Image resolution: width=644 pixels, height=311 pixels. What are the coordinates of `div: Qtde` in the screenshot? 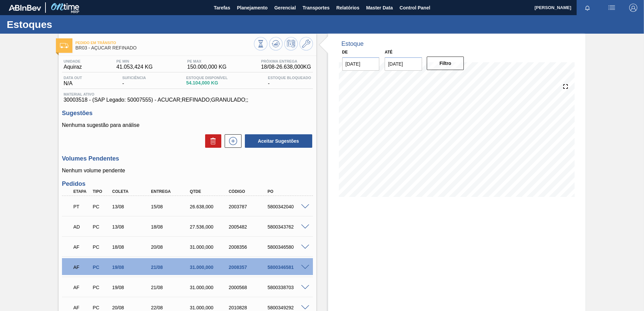 It's located at (210, 191).